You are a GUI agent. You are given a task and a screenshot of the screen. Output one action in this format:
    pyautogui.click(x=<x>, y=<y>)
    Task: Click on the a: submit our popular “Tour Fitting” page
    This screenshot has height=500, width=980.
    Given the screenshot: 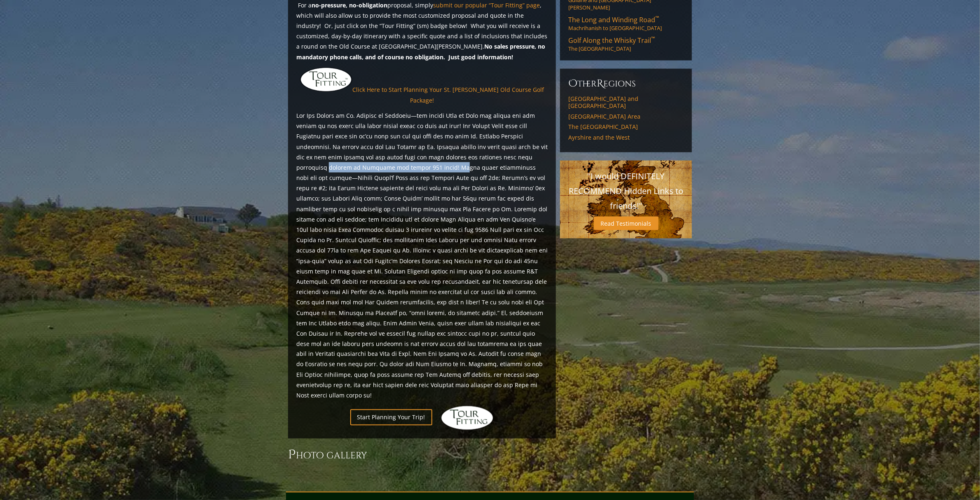 What is the action you would take?
    pyautogui.click(x=486, y=5)
    